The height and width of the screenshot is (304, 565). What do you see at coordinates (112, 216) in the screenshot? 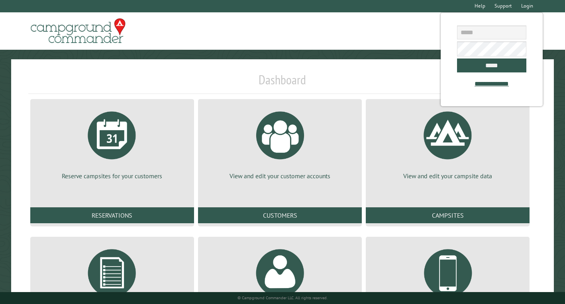
I see `a: Reservations` at bounding box center [112, 216].